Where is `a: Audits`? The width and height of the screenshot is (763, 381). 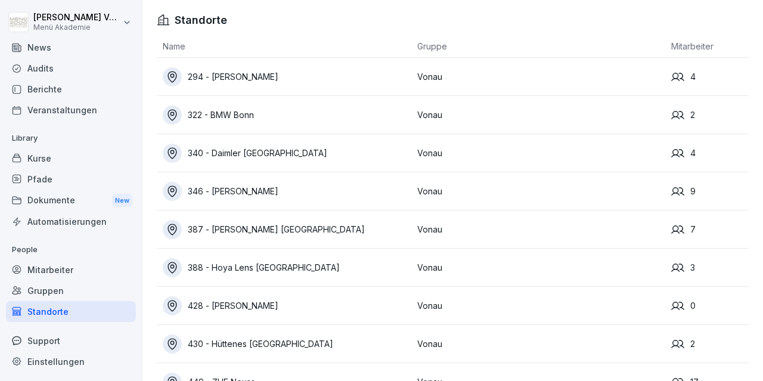
a: Audits is located at coordinates (71, 68).